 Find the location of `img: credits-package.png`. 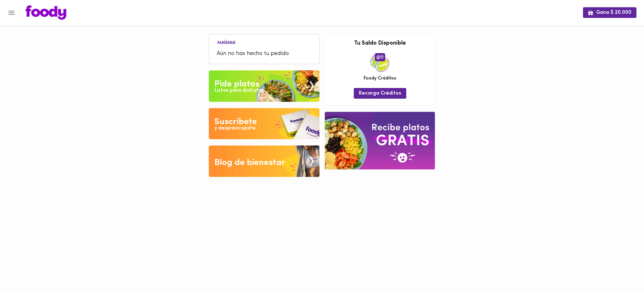

img: credits-package.png is located at coordinates (380, 63).